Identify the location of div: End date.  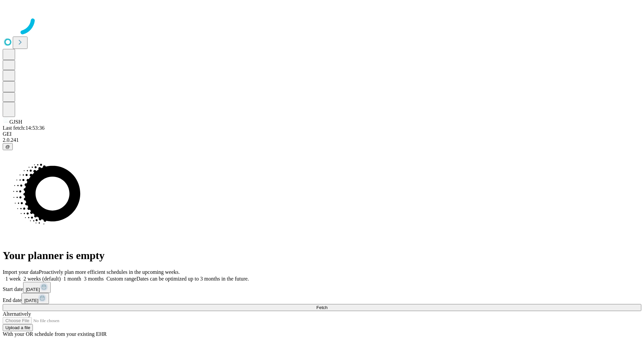
(322, 298).